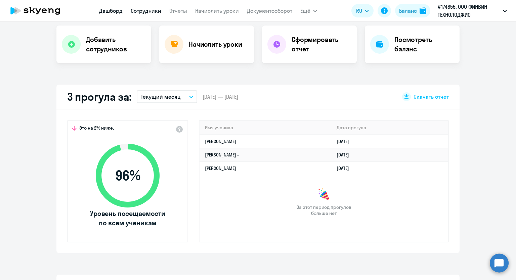 This screenshot has height=280, width=516. Describe the element at coordinates (96, 129) in the screenshot. I see `span: Это на 2% ниже,` at that location.